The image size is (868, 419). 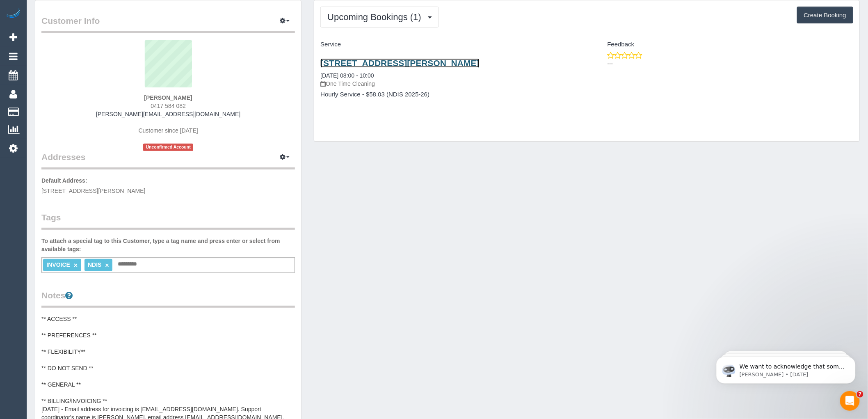 What do you see at coordinates (14, 14) in the screenshot?
I see `a: Automaid Logo` at bounding box center [14, 14].